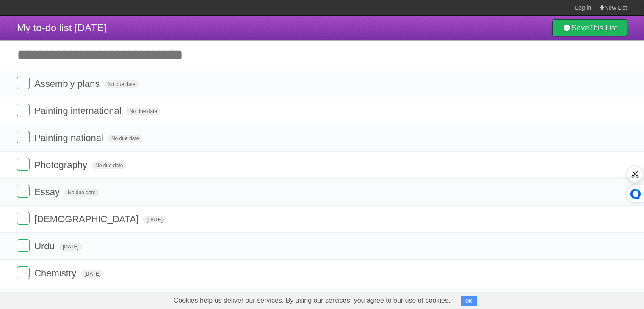  Describe the element at coordinates (62, 165) in the screenshot. I see `span: Photography` at that location.